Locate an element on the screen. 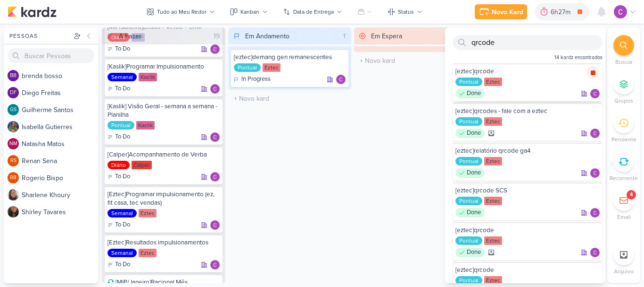  div: [Calper]Acompanhamento de Verba is located at coordinates (163, 154).